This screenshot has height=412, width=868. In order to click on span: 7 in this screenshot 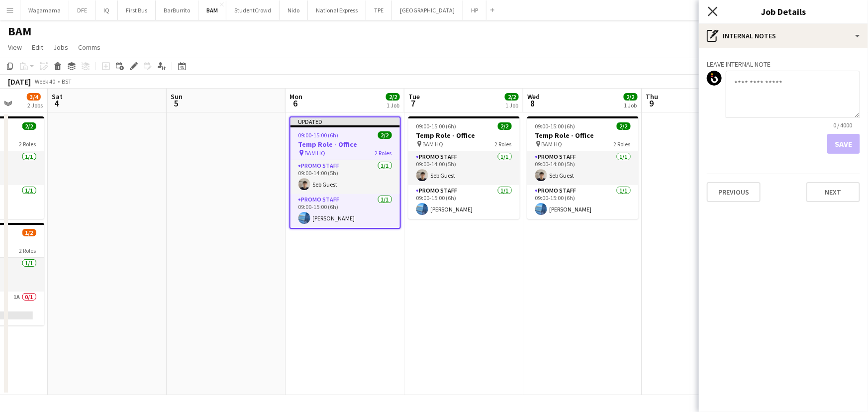, I will do `click(413, 103)`.